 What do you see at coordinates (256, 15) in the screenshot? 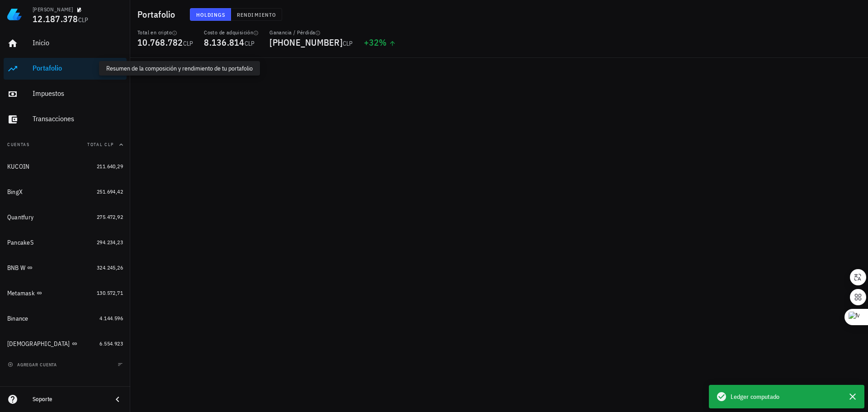
I see `span: Rendimiento` at bounding box center [256, 15].